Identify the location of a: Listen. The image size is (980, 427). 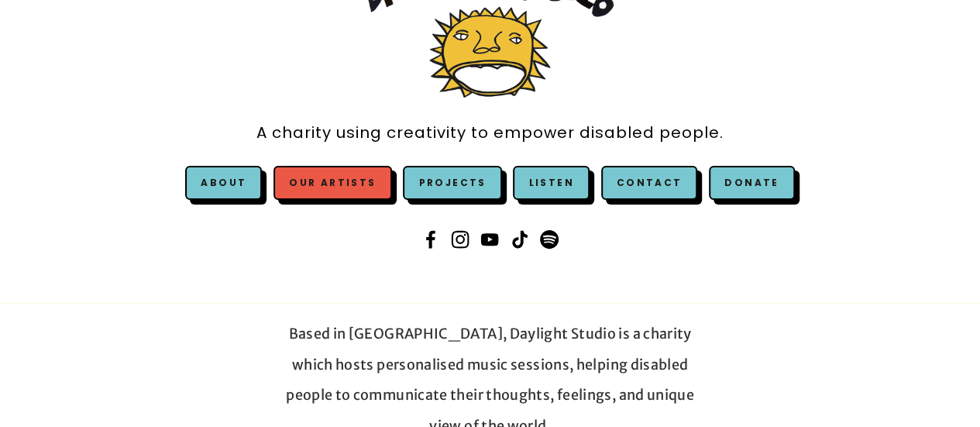
(551, 182).